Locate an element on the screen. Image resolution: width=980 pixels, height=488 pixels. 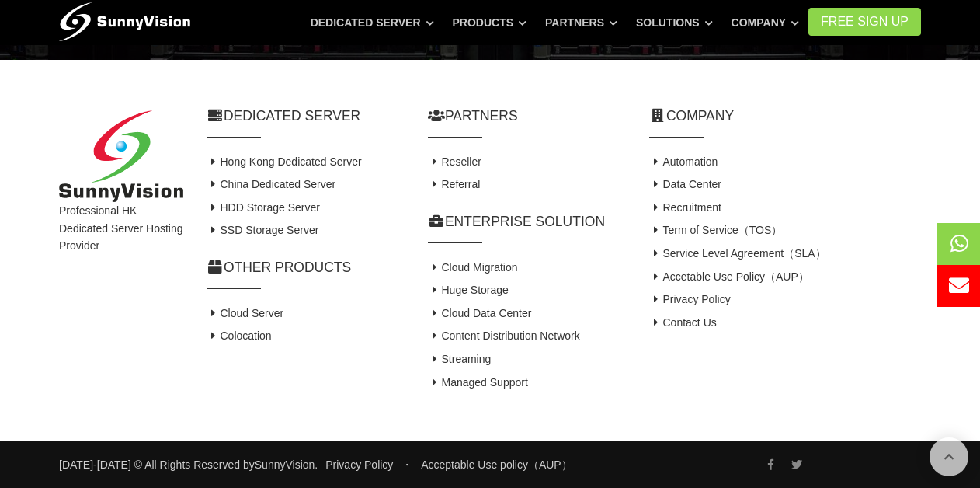
a: Colocation is located at coordinates (239, 336).